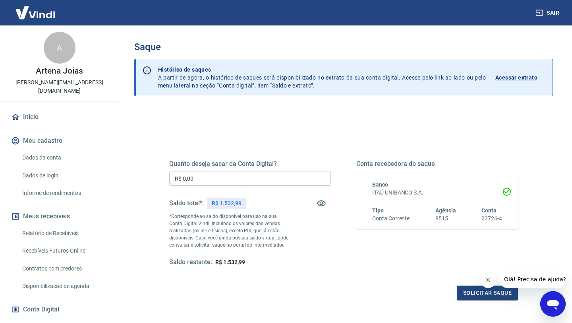  Describe the element at coordinates (186, 203) in the screenshot. I see `h5: Saldo total*:` at that location.